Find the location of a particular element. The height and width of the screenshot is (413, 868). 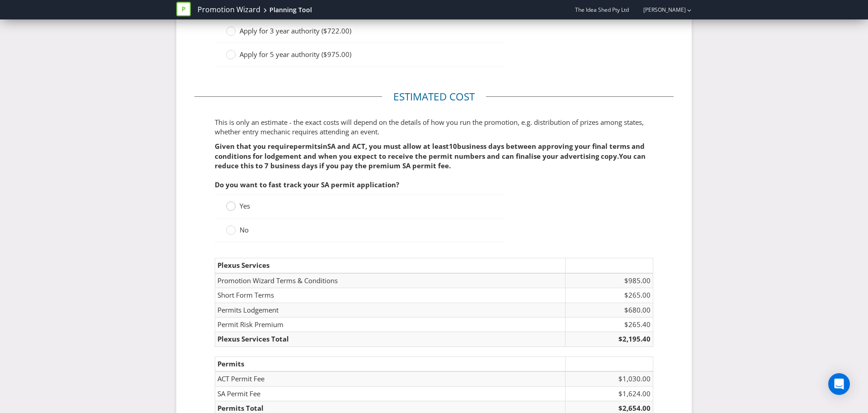

td: $985.00 is located at coordinates (610, 281).